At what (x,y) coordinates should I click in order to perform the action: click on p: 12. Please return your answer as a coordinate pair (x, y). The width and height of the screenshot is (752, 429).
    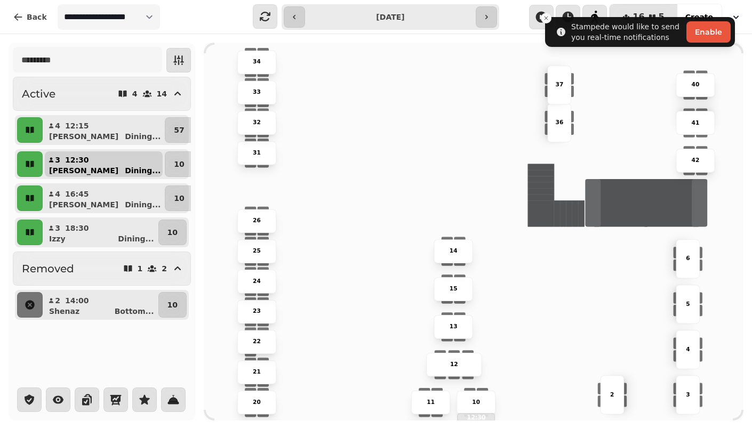
    Looking at the image, I should click on (454, 365).